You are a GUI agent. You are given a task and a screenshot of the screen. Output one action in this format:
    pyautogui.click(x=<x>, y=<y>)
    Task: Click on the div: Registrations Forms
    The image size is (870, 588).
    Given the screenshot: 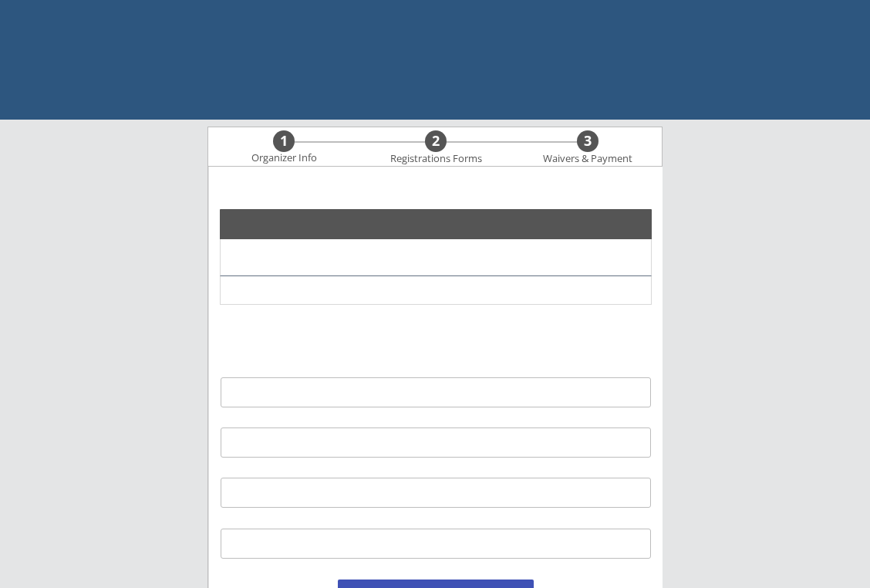 What is the action you would take?
    pyautogui.click(x=436, y=159)
    